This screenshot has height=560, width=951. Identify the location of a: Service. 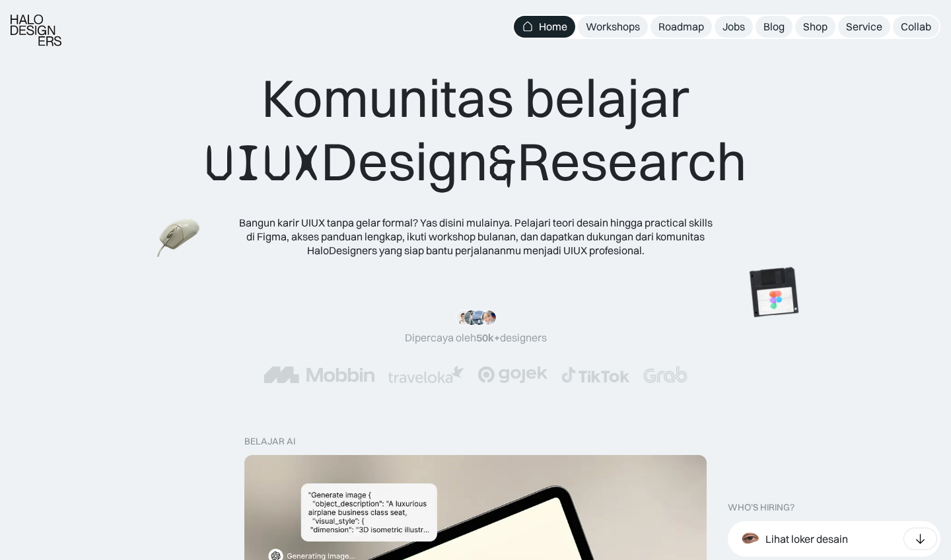
(864, 27).